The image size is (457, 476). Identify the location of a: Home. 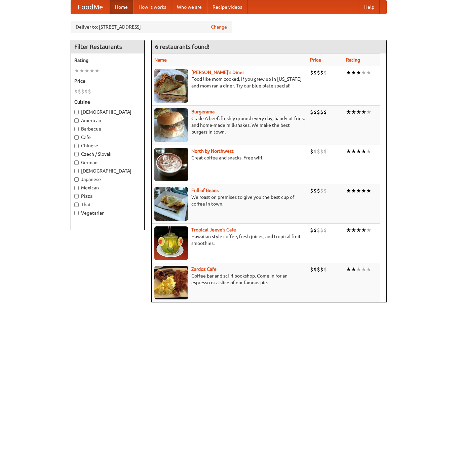
(121, 7).